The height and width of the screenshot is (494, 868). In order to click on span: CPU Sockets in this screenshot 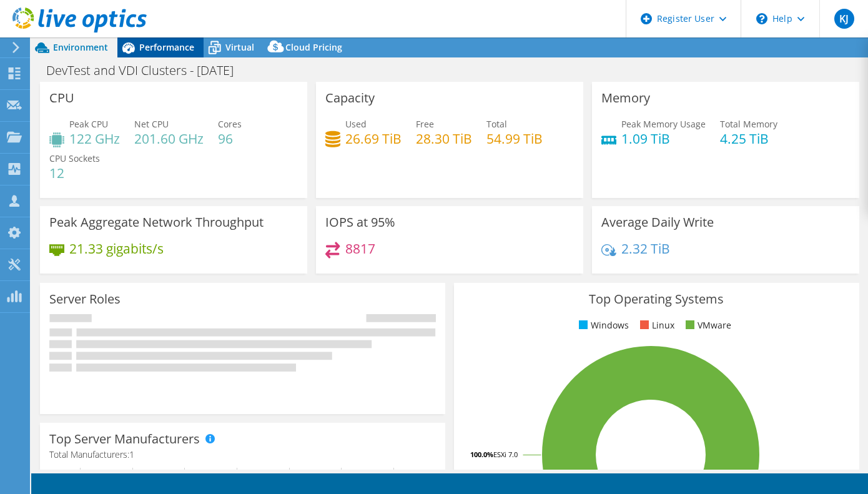, I will do `click(75, 158)`.